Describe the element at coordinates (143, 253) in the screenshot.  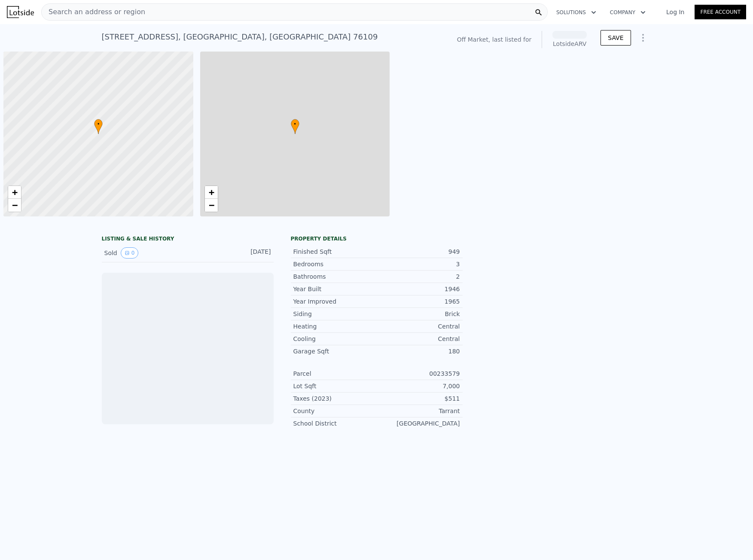
I see `div: Sold` at that location.